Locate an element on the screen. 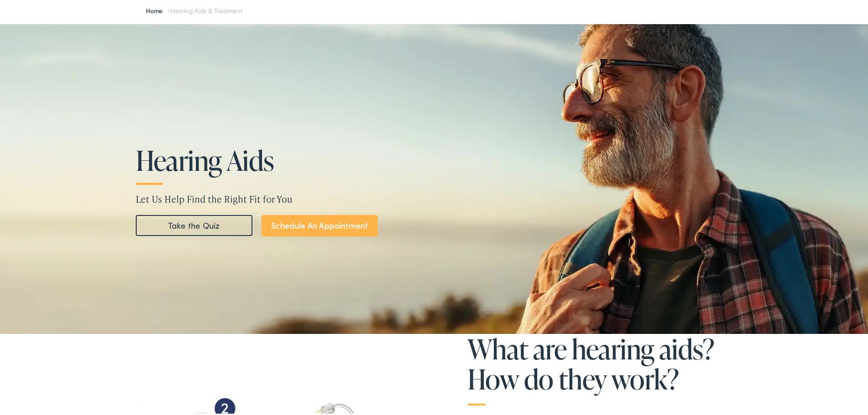  a: Home is located at coordinates (156, 9).